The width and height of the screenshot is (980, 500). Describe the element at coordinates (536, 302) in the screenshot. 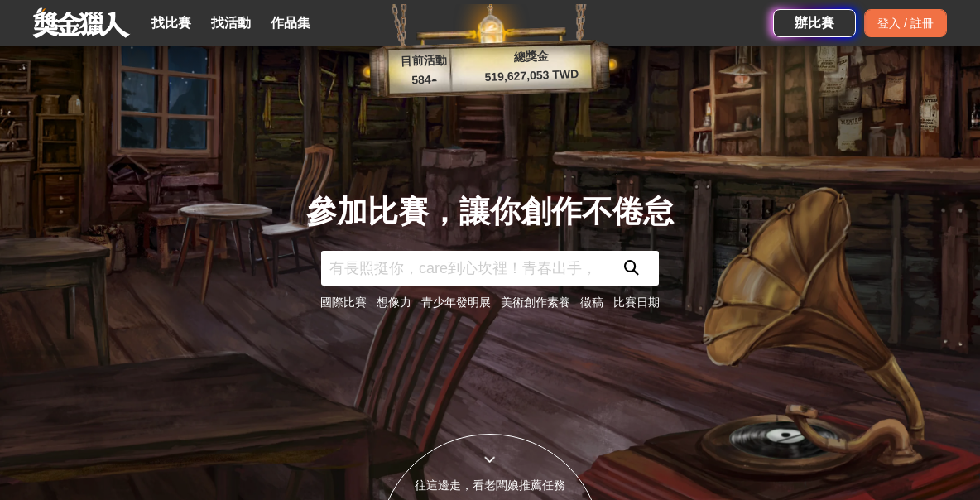

I see `a: 美術創作素養` at that location.